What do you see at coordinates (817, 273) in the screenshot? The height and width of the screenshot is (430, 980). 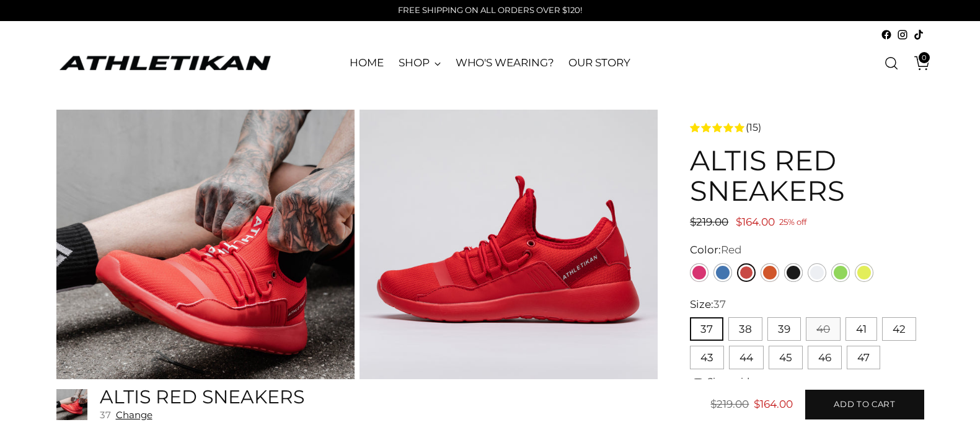 I see `a: White` at bounding box center [817, 273].